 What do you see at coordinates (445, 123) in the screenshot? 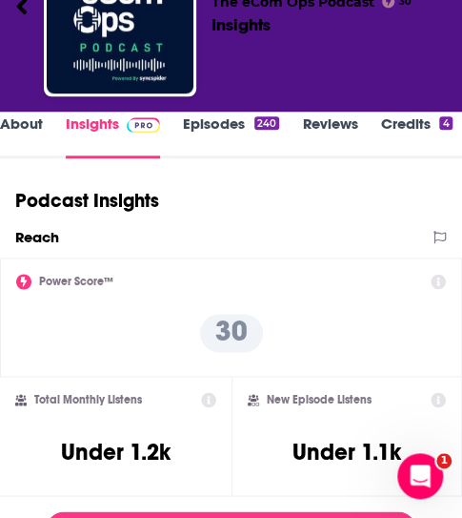
I see `div: 4` at bounding box center [445, 123].